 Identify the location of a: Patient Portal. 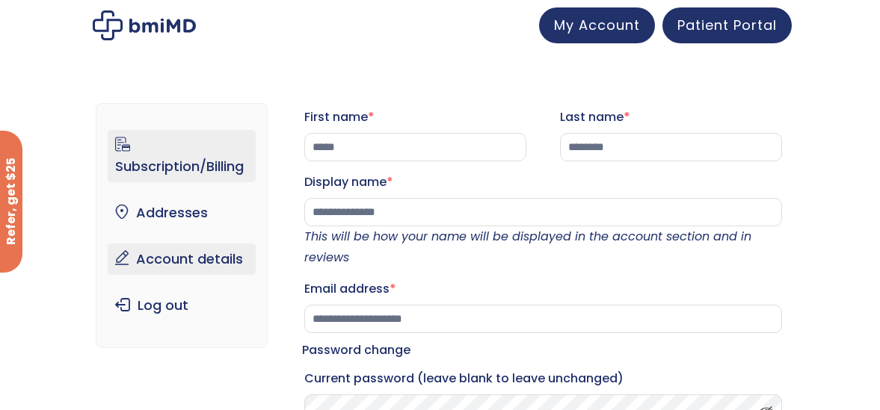
(727, 25).